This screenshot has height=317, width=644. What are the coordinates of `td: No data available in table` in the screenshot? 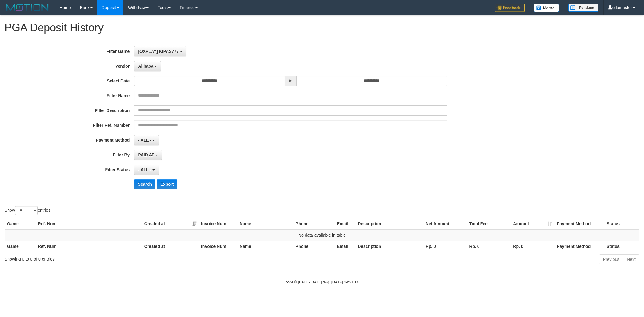 It's located at (322, 236).